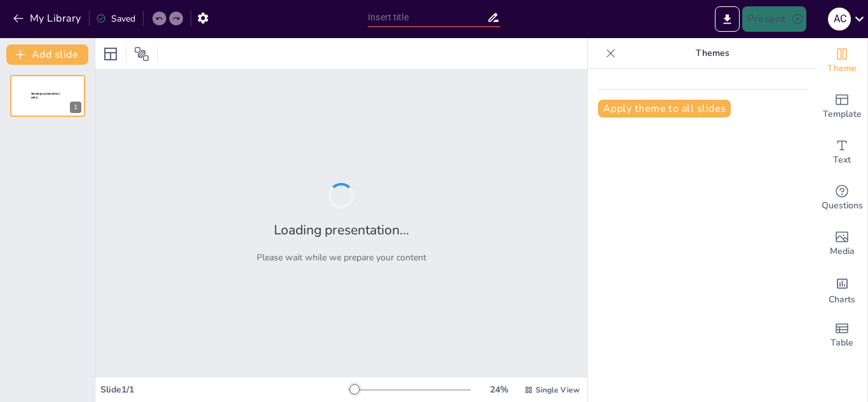 This screenshot has width=868, height=402. I want to click on span: Questions, so click(841, 206).